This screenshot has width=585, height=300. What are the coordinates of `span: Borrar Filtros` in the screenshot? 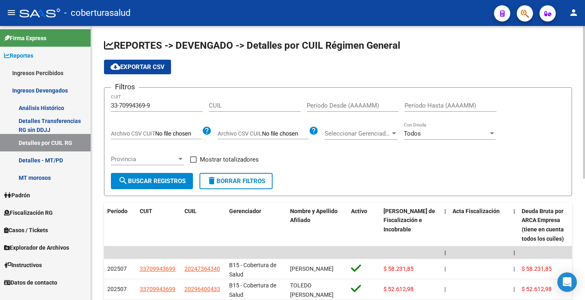 It's located at (236, 181).